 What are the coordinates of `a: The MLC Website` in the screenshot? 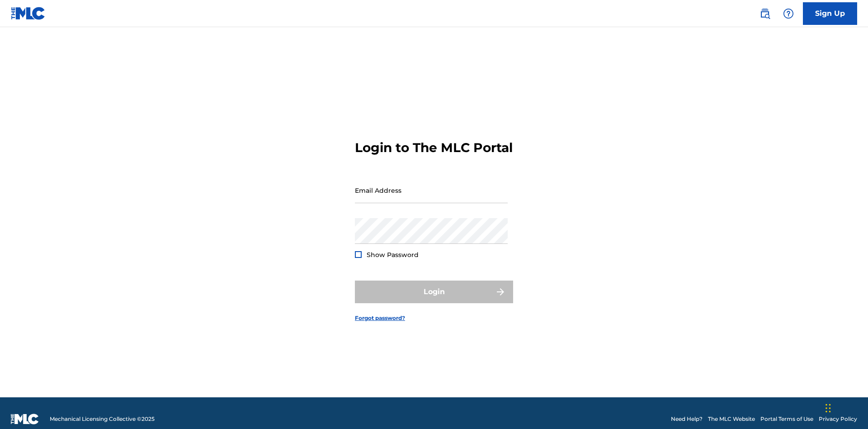 It's located at (732, 419).